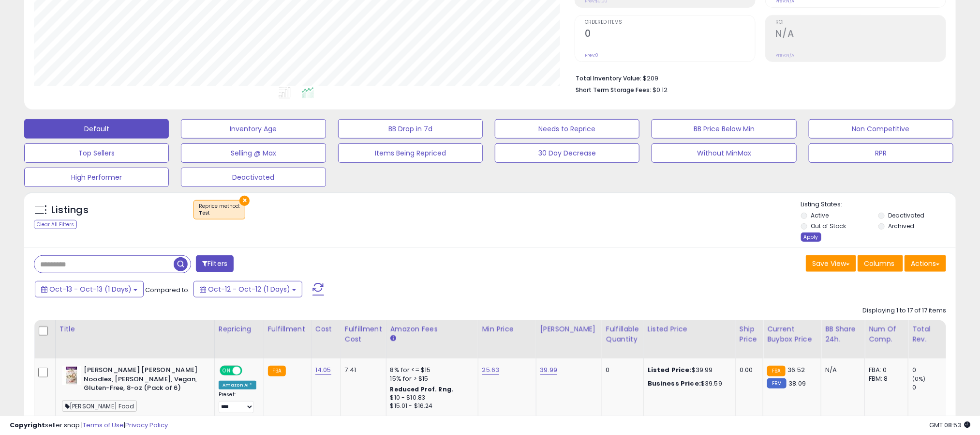  Describe the element at coordinates (364, 334) in the screenshot. I see `div: Fulfillment Cost` at that location.